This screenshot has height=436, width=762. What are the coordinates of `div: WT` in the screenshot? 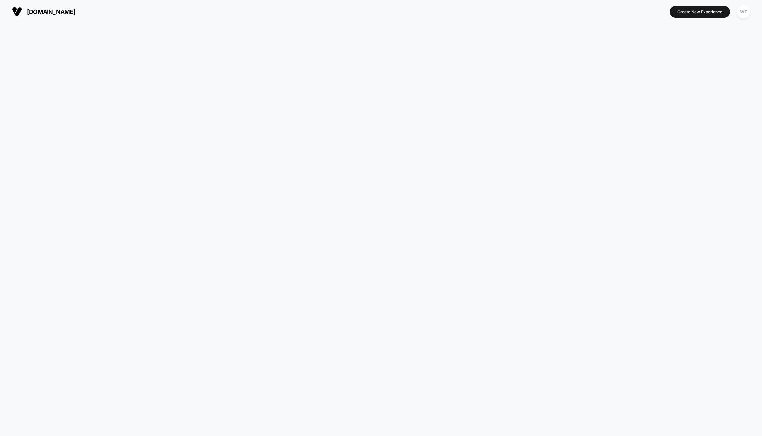 It's located at (743, 12).